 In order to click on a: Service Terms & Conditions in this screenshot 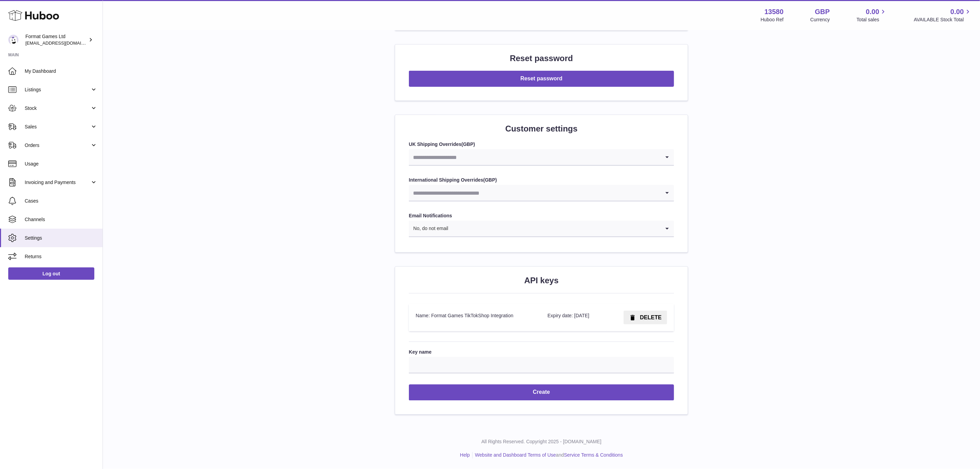, I will do `click(593, 455)`.